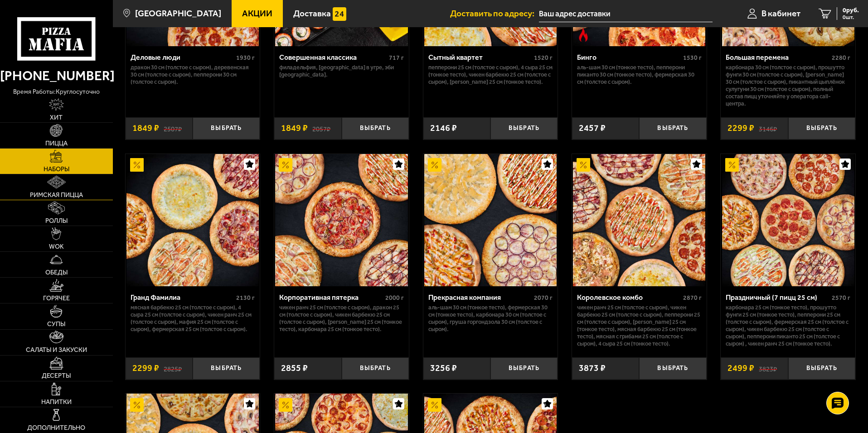 This screenshot has width=868, height=433. Describe the element at coordinates (491, 75) in the screenshot. I see `p: Пепперони 25 см (толстое с сыром), 4 сыра 25 см (тонкое тесто), Чикен Барбекю 25 см (толстое с сы...` at that location.